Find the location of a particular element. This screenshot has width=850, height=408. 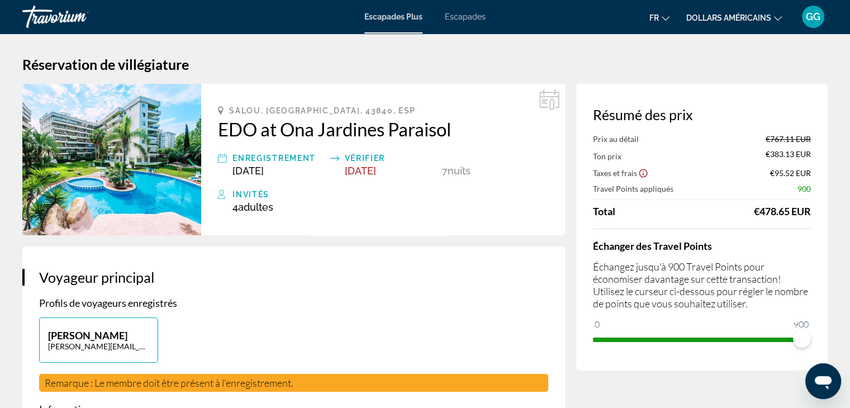

span: 0 is located at coordinates (597, 324).